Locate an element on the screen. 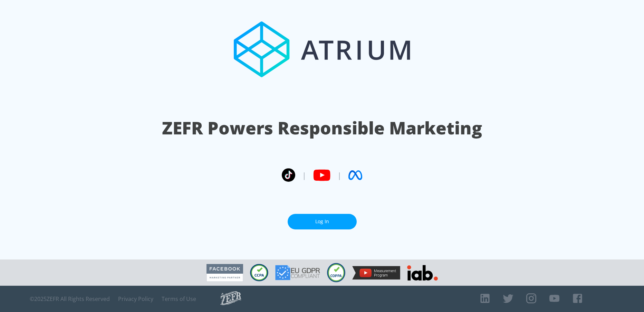 The image size is (644, 312). img: COPPA Compliant is located at coordinates (336, 272).